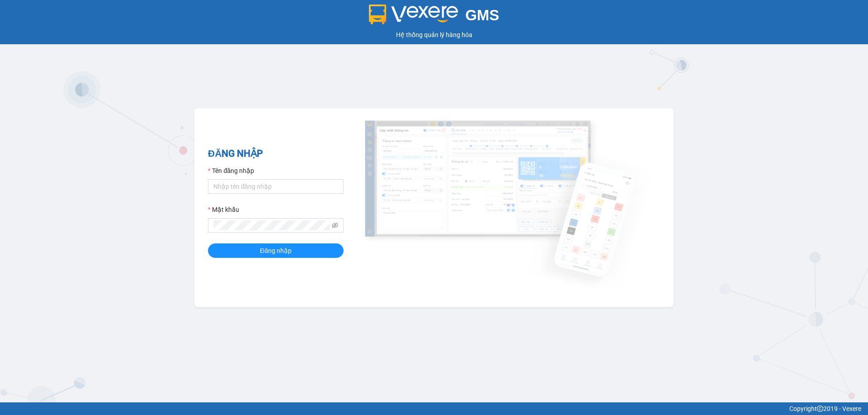 Image resolution: width=868 pixels, height=415 pixels. I want to click on h2: ĐĂNG NHẬP, so click(276, 154).